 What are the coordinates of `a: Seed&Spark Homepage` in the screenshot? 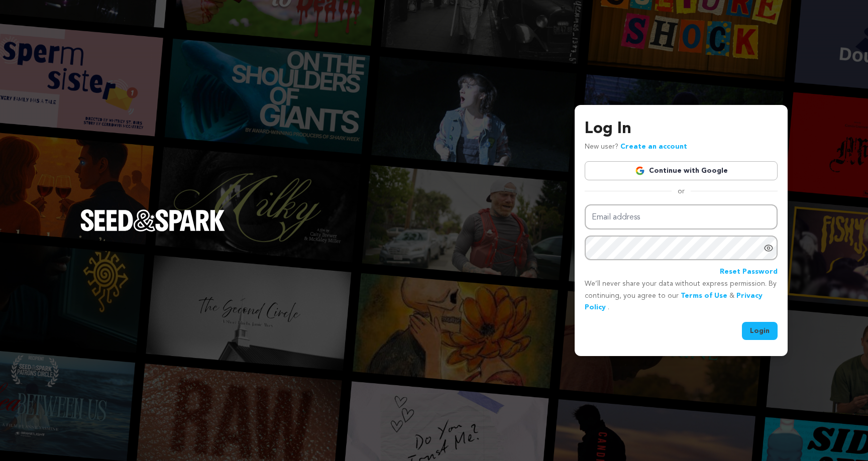 It's located at (152, 231).